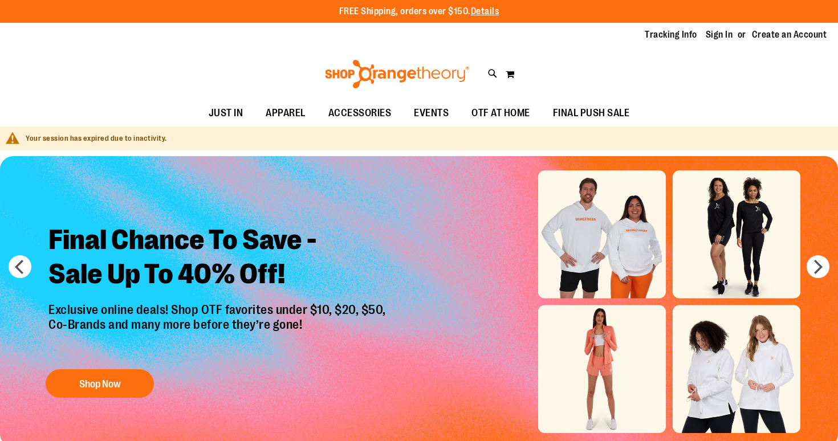  Describe the element at coordinates (671, 35) in the screenshot. I see `a: Tracking Info` at that location.